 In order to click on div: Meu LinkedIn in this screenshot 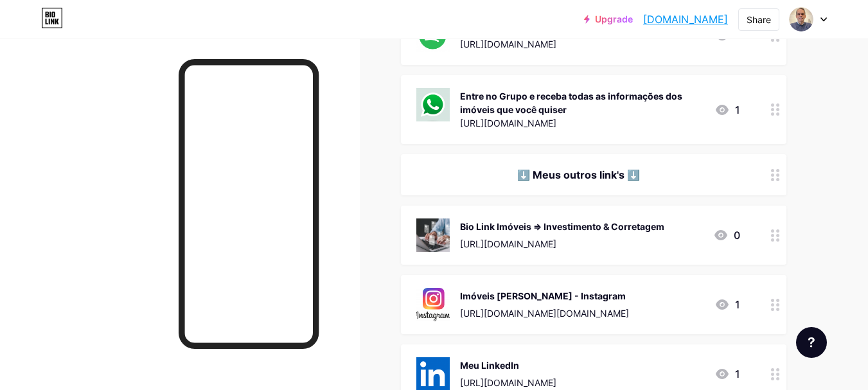, I will do `click(508, 365)`.